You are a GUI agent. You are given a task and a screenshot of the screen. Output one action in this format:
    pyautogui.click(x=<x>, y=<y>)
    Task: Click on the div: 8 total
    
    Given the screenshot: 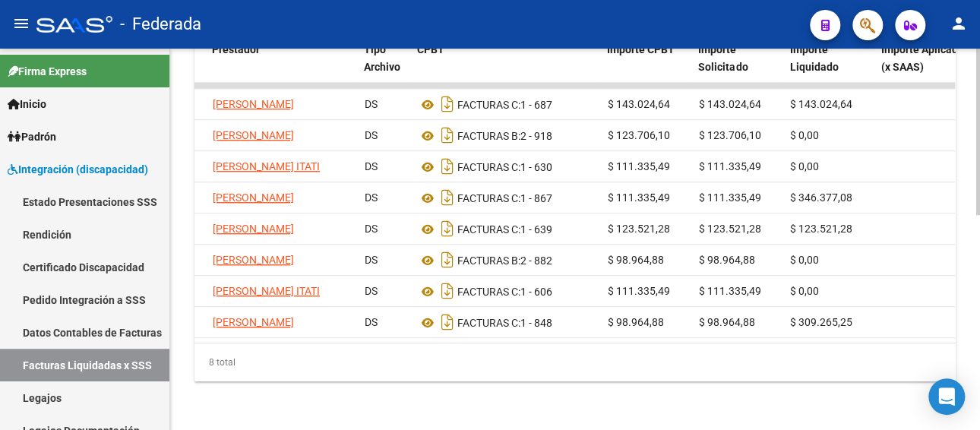 What is the action you would take?
    pyautogui.click(x=575, y=363)
    